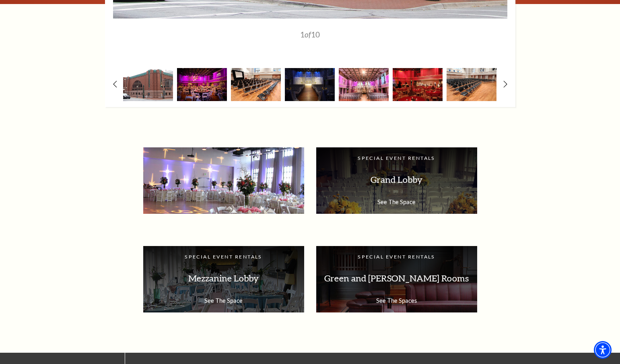  I want to click on img: A festive event space with red-lit tables, holiday decorations, and a buffet setup. Candles illum..., so click(417, 84).